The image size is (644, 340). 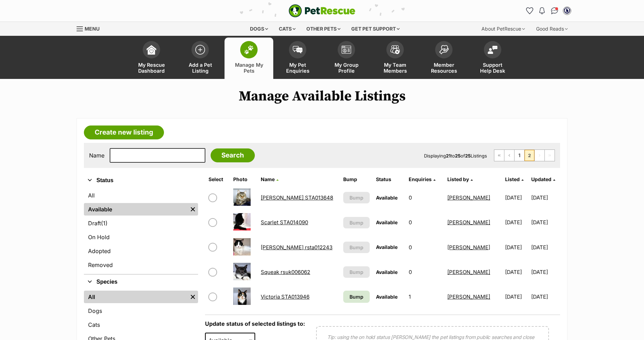 I want to click on span: My Group Profile, so click(x=347, y=68).